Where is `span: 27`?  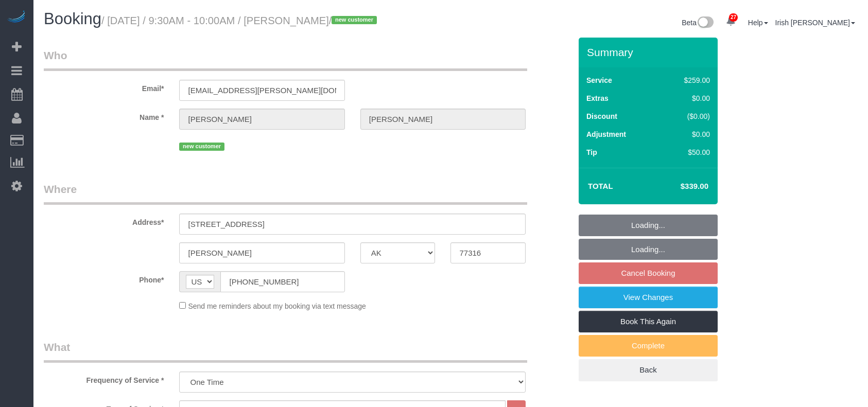 span: 27 is located at coordinates (733, 18).